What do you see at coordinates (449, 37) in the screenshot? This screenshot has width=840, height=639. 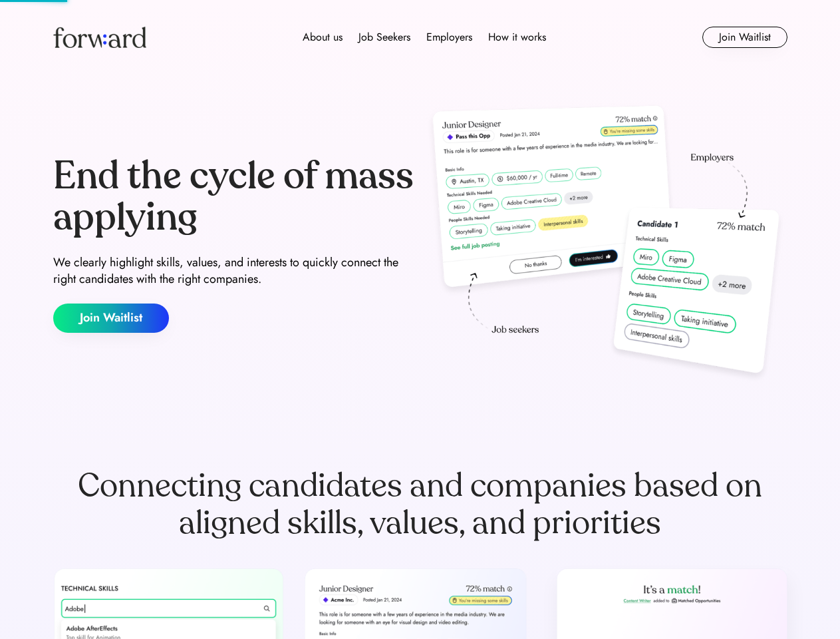 I see `div: Employers` at bounding box center [449, 37].